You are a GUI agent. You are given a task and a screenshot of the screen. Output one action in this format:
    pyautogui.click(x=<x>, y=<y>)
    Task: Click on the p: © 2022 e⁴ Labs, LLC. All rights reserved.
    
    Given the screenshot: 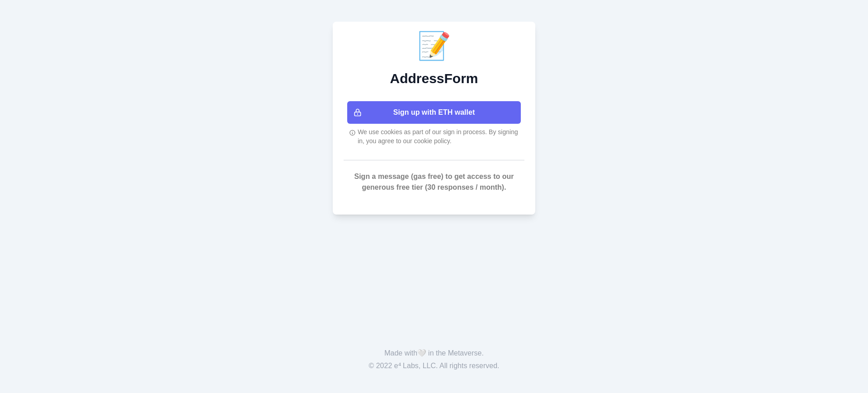 What is the action you would take?
    pyautogui.click(x=434, y=367)
    